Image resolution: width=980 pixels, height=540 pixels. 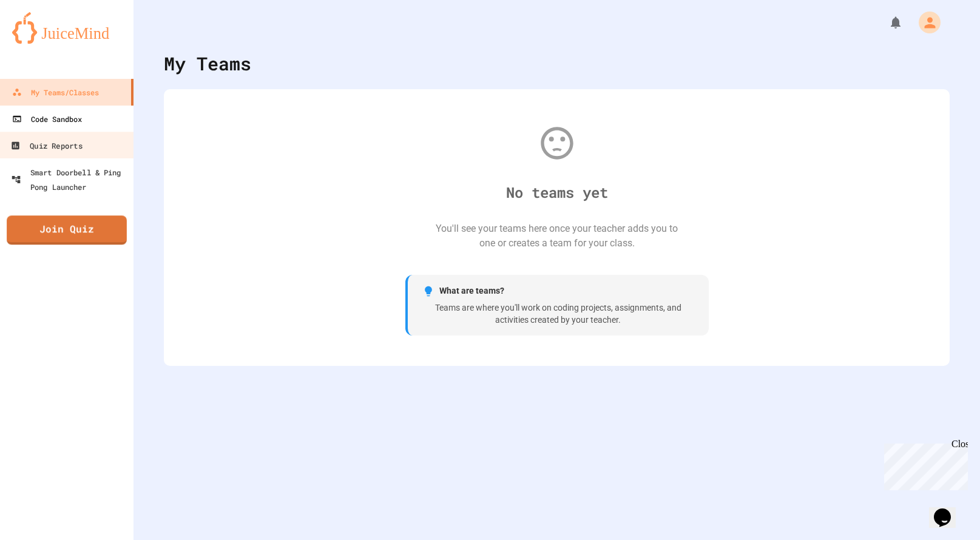 What do you see at coordinates (559, 314) in the screenshot?
I see `div: Teams are where you'll work on coding projects, assignments, and activities created by your teacher.` at bounding box center [559, 314].